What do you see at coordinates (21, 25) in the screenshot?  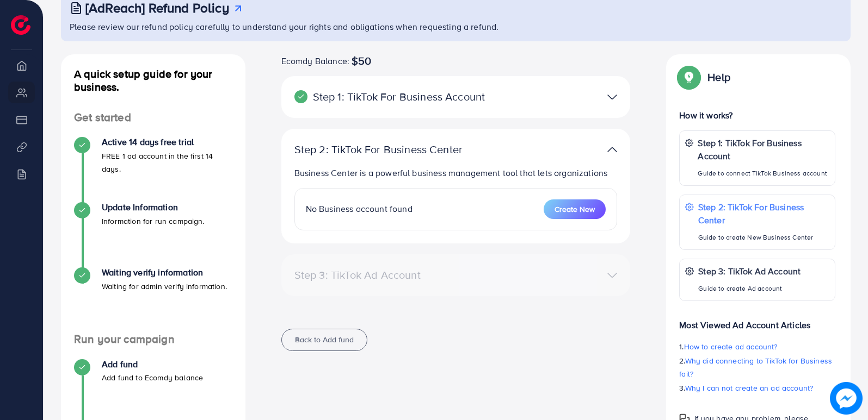 I see `a: logo` at bounding box center [21, 25].